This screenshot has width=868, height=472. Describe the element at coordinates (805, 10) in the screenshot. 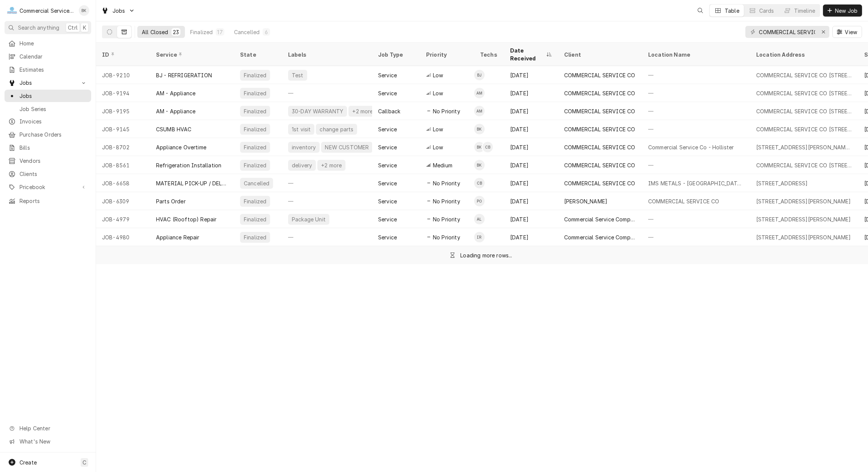

I see `div: Timeline` at that location.